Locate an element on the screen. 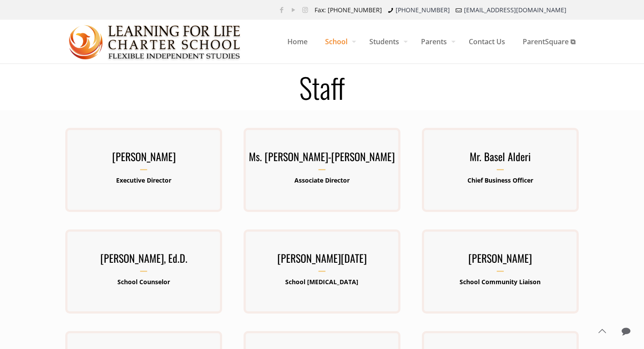  b: Executive Director is located at coordinates (144, 180).